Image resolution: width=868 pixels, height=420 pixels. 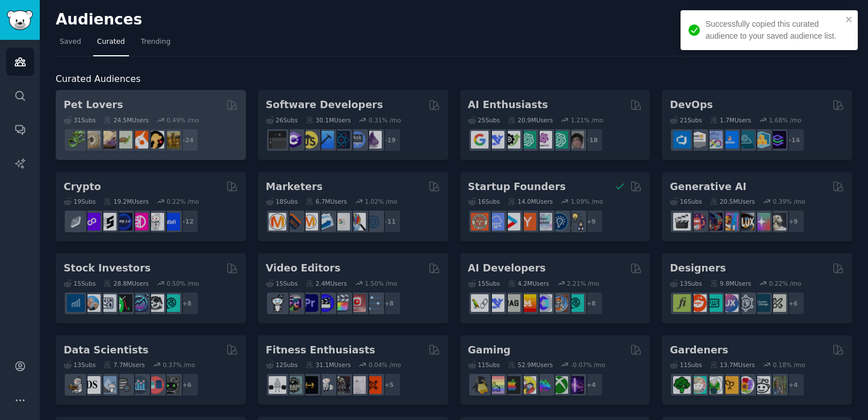 What do you see at coordinates (408, 20) in the screenshot?
I see `h2: Audiences` at bounding box center [408, 20].